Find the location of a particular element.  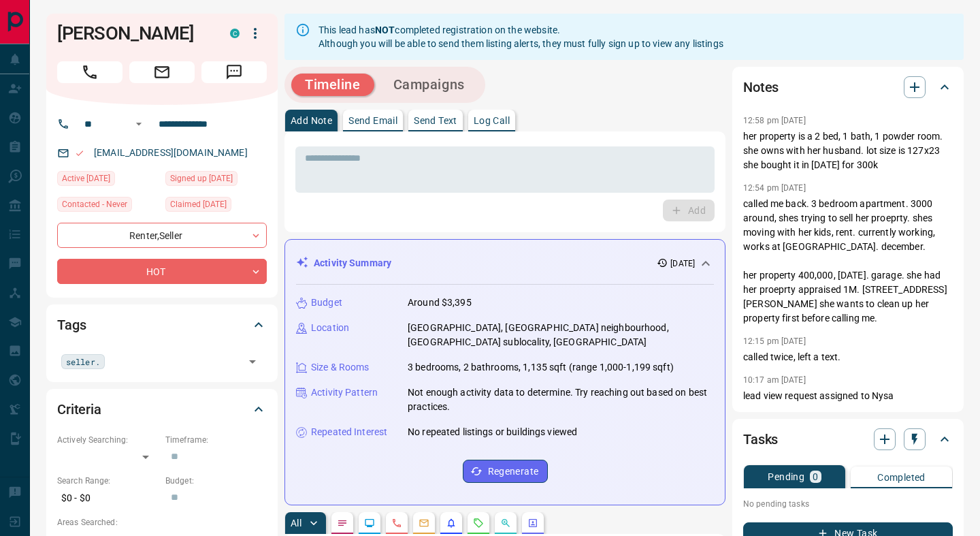

h2: Criteria is located at coordinates (79, 409).